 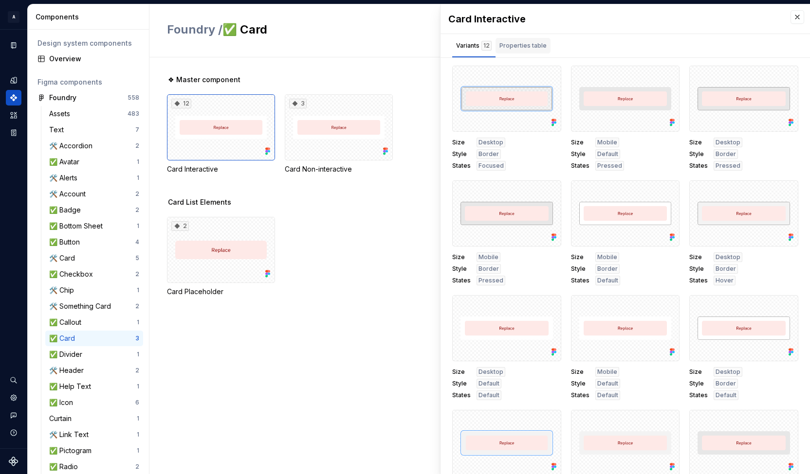 I want to click on a: ✅ Avatar1, so click(x=94, y=162).